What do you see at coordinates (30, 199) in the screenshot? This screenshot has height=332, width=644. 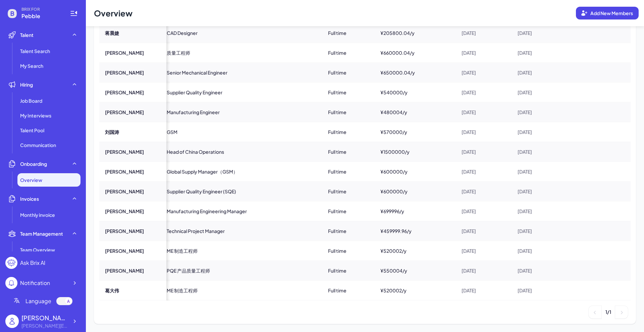 I see `span: Invoices` at bounding box center [30, 199].